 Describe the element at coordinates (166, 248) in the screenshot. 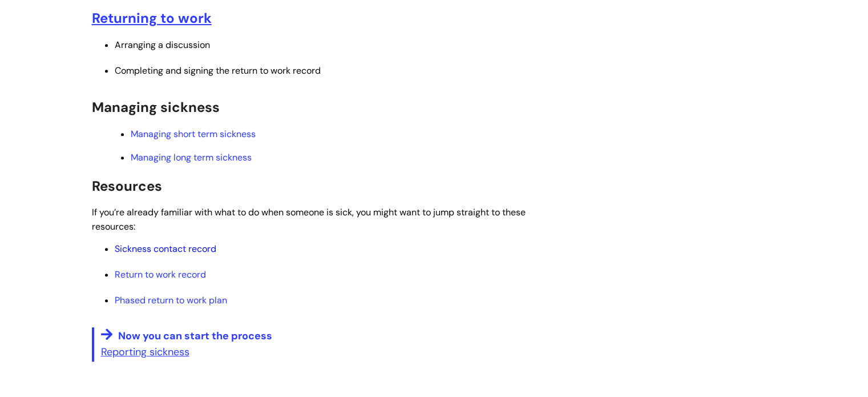

I see `a: Sickness contact record` at that location.